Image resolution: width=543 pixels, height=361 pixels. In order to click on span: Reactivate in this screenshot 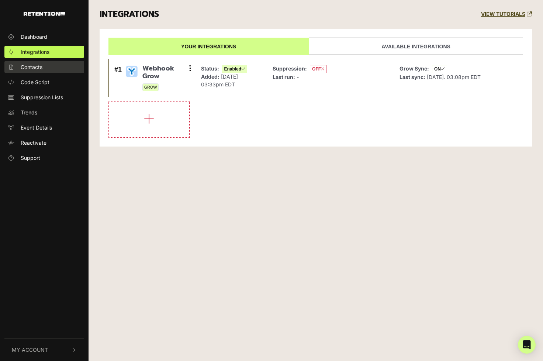, I will do `click(34, 142)`.